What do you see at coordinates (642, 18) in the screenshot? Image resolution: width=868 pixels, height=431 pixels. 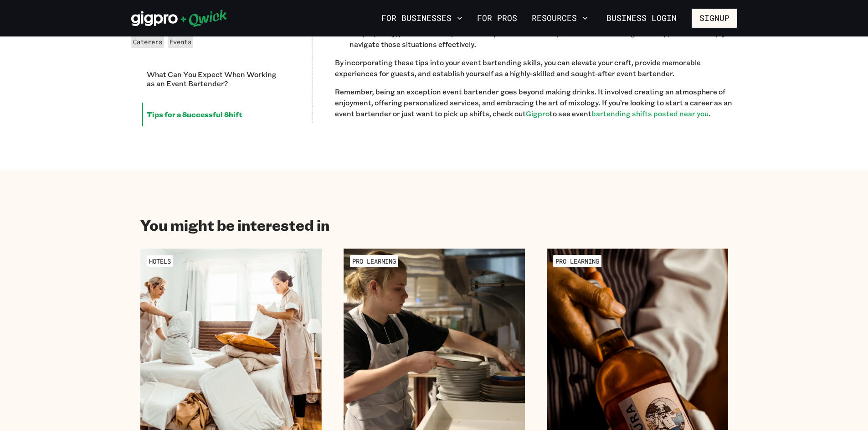 I see `a: Business Login` at bounding box center [642, 18].